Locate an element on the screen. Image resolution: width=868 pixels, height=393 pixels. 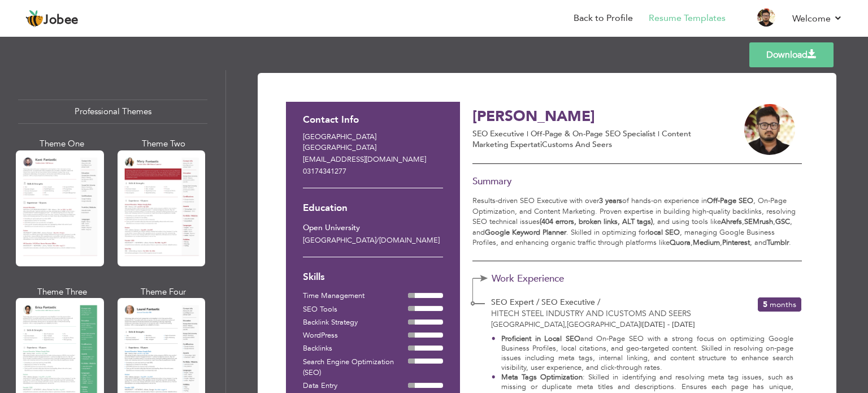
strong: Ahrefs is located at coordinates (732, 221).